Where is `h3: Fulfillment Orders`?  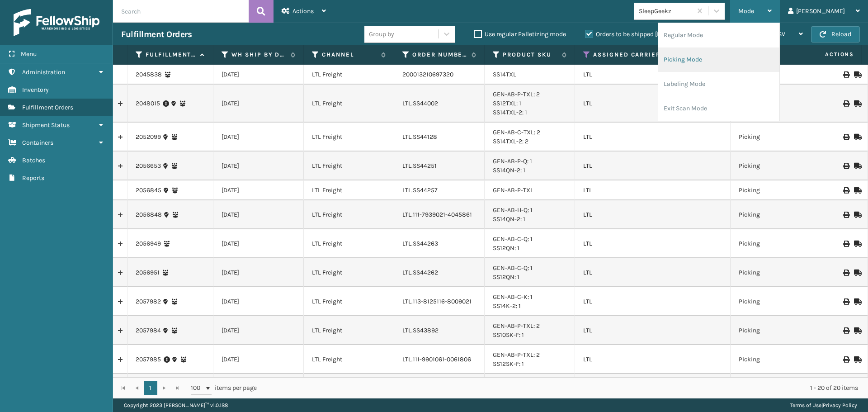
h3: Fulfillment Orders is located at coordinates (157, 35).